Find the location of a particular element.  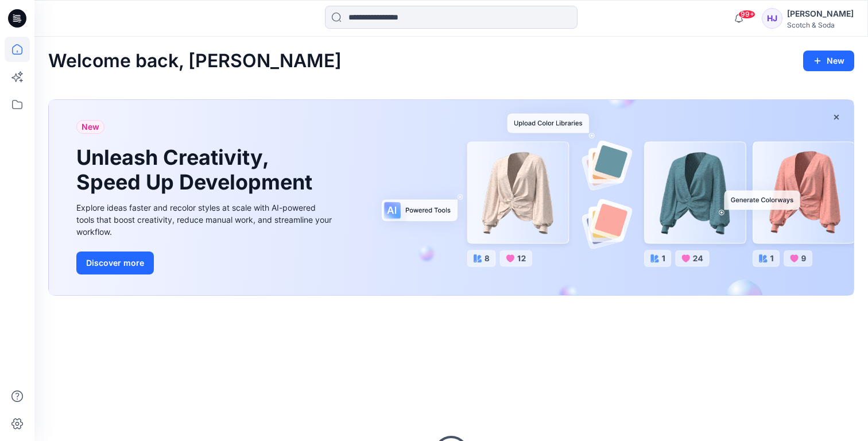

div: HJ is located at coordinates (772, 18).